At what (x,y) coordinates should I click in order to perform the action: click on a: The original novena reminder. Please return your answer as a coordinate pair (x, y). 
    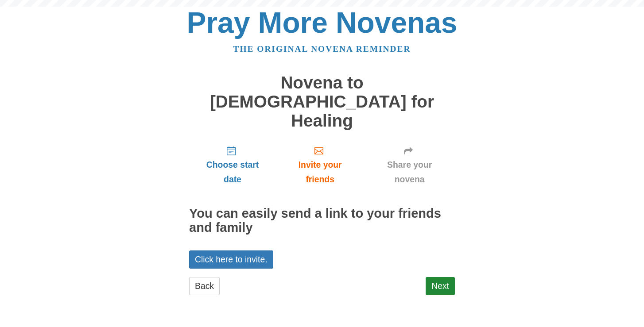
    Looking at the image, I should click on (322, 49).